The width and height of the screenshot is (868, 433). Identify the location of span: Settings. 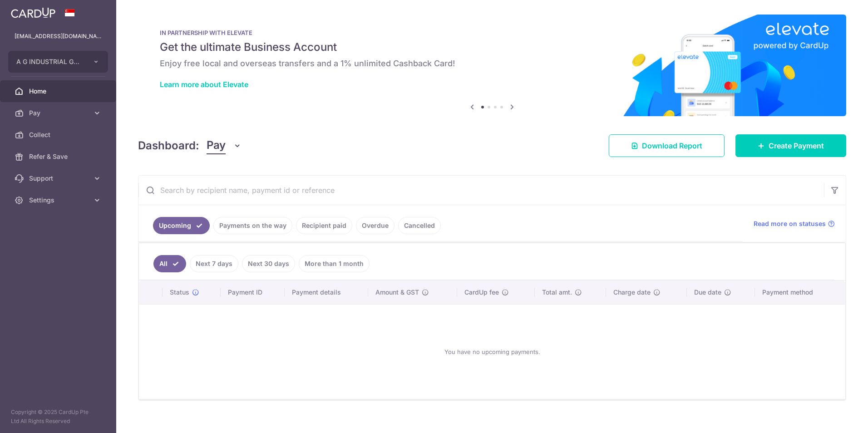
(59, 201).